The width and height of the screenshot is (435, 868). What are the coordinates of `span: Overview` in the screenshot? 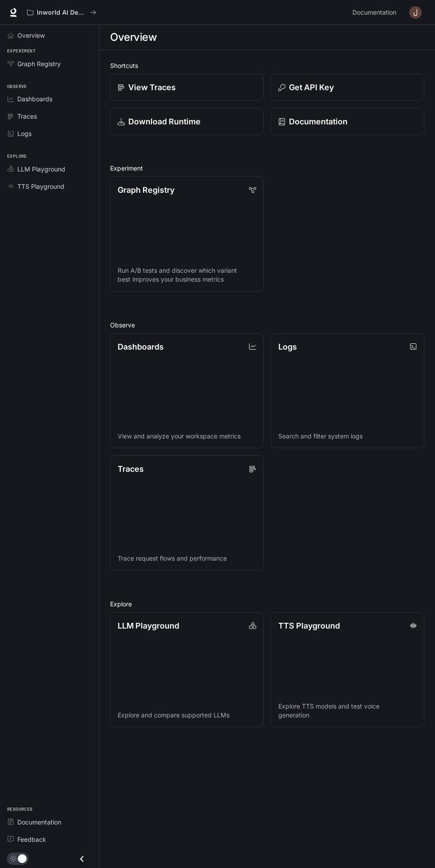 It's located at (31, 35).